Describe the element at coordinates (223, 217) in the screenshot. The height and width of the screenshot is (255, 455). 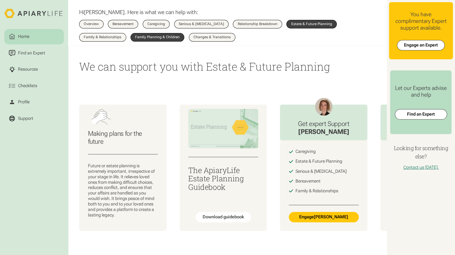
I see `a: Download guidebook` at that location.